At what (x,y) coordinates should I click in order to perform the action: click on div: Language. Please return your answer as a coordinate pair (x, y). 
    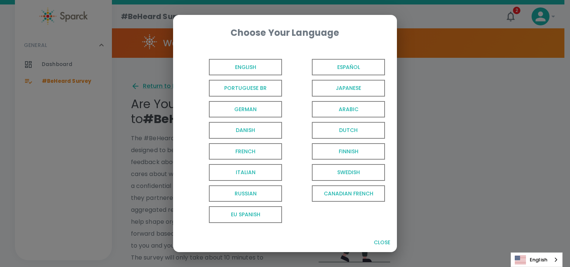
    Looking at the image, I should click on (536, 260).